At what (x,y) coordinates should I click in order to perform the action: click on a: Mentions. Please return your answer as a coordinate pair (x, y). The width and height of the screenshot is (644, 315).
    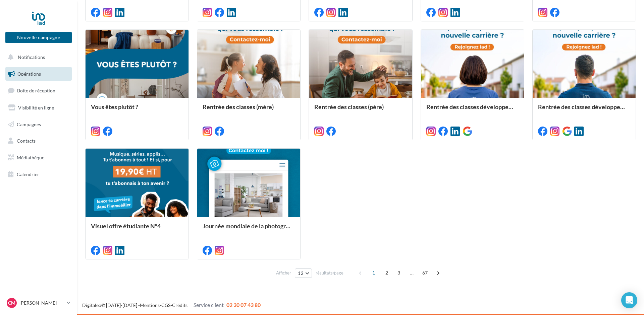
    Looking at the image, I should click on (150, 306).